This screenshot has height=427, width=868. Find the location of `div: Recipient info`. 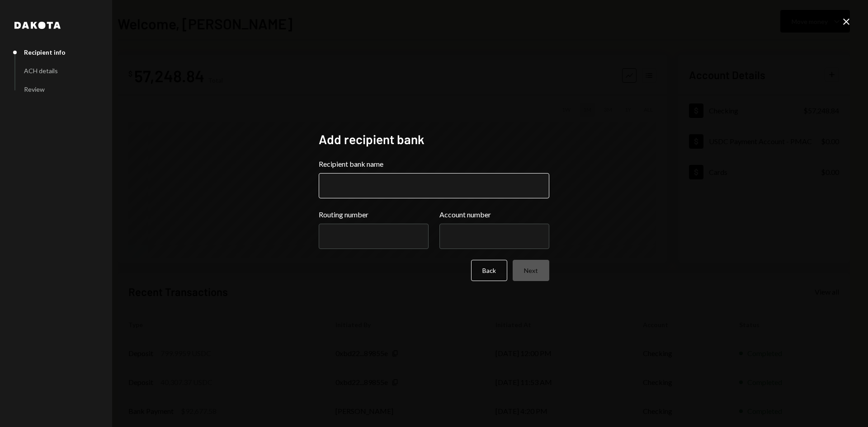

div: Recipient info is located at coordinates (45, 52).